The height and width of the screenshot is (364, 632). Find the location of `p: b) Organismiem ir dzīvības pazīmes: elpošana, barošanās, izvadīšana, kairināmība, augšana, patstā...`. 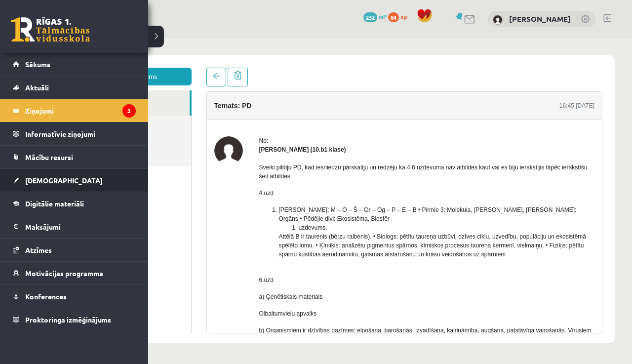

p: b) Organismiem ir dzīvības pazīmes: elpošana, barošanās, izvadīšana, kairināmība, augšana, patstā... is located at coordinates (387, 305).